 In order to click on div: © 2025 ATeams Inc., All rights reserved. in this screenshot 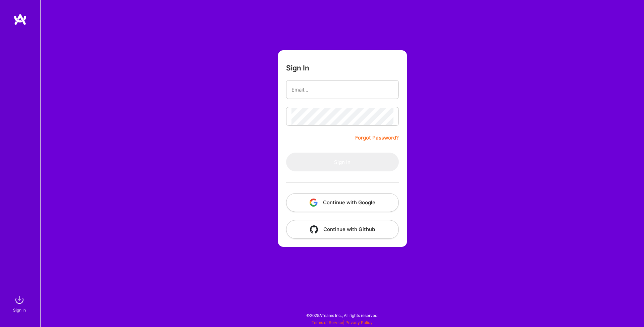, I will do `click(342, 316)`.